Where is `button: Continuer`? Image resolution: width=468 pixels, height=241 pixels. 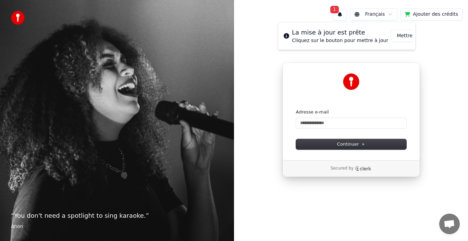
button: Continuer is located at coordinates (351, 145).